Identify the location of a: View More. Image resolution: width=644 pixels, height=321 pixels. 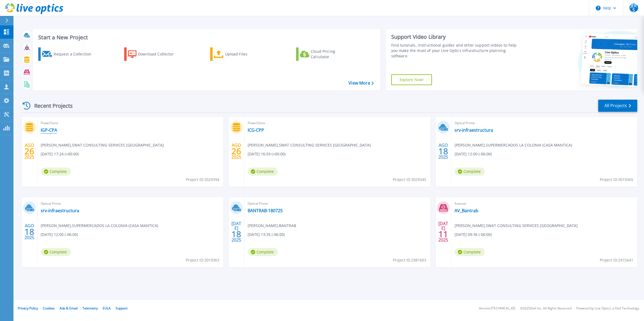
(361, 83).